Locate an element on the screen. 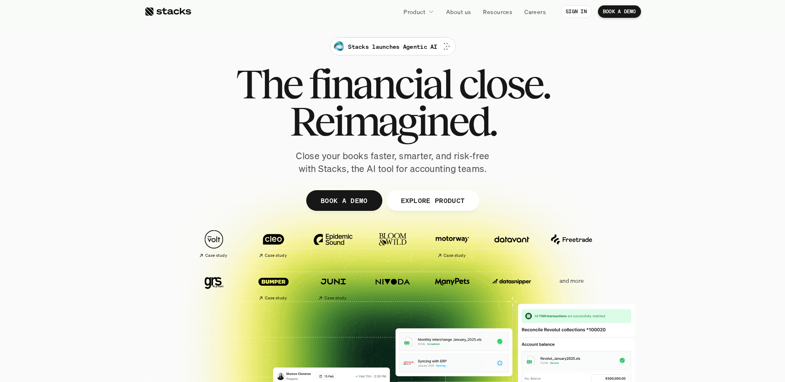 This screenshot has height=382, width=785. span: The is located at coordinates (269, 84).